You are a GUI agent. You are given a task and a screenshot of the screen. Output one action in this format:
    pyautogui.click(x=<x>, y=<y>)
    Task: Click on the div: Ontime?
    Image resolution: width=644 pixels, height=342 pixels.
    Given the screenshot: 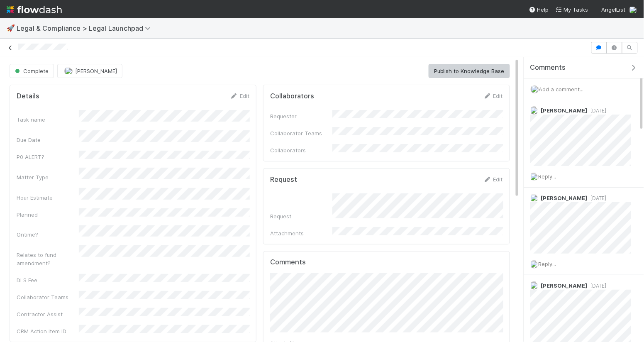 What is the action you would take?
    pyautogui.click(x=47, y=235)
    